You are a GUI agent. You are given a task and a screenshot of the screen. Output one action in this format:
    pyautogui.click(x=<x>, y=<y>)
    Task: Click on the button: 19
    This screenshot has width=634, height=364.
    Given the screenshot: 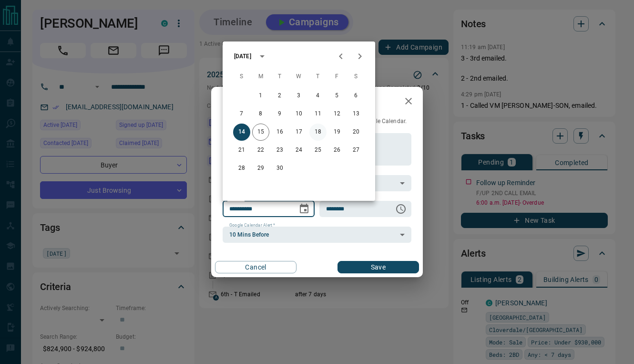 What is the action you would take?
    pyautogui.click(x=337, y=132)
    